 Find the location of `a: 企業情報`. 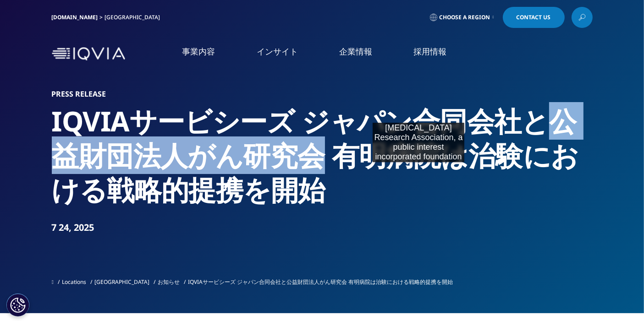

a: 企業情報 is located at coordinates (356, 52).